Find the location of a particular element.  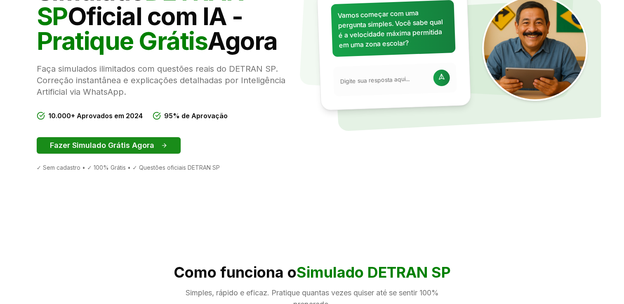

div: ✓ Sem cadastro • ✓ 100% Grátis • ✓ Questões oficiais DETRAN SP is located at coordinates (171, 168).